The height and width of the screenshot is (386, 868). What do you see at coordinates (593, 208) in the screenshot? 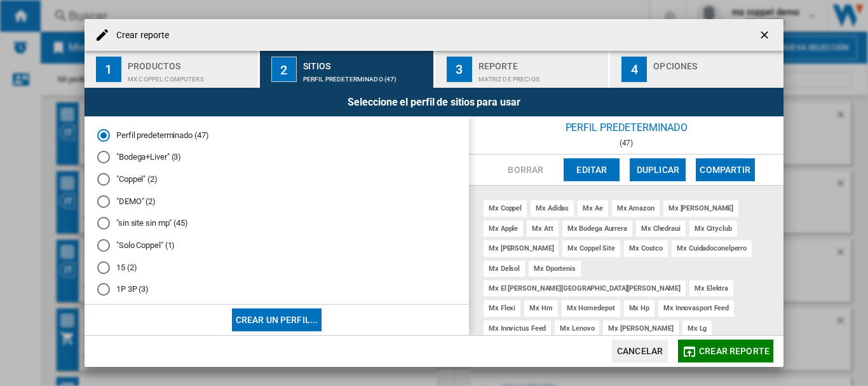
I see `div: mx ae` at bounding box center [593, 208].